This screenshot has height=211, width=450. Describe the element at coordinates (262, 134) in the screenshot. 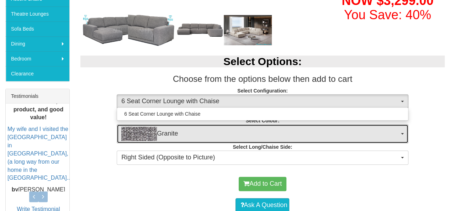

I see `button: GraniteGranite` at that location.